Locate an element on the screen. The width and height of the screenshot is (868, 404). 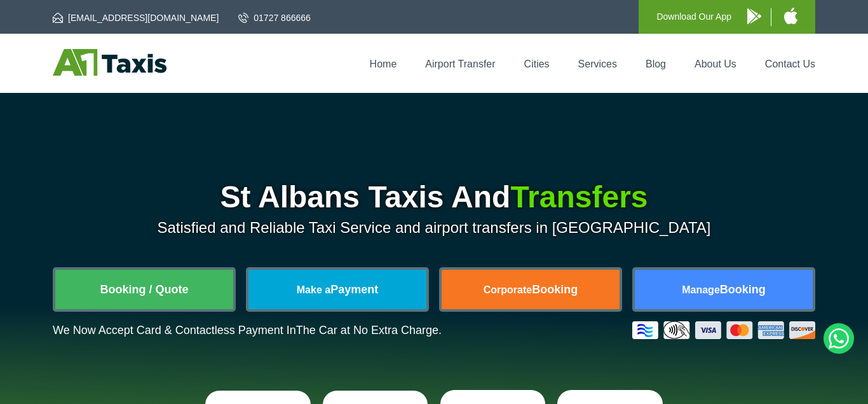
span: Corporate is located at coordinates (508, 289).